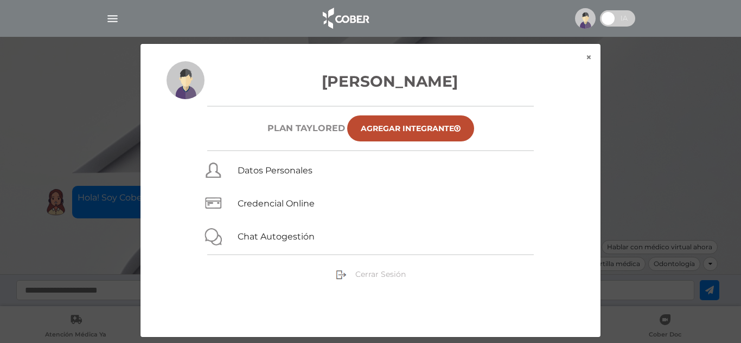 The width and height of the screenshot is (741, 343). Describe the element at coordinates (345, 18) in the screenshot. I see `img: logo_cober_home-white.png` at that location.